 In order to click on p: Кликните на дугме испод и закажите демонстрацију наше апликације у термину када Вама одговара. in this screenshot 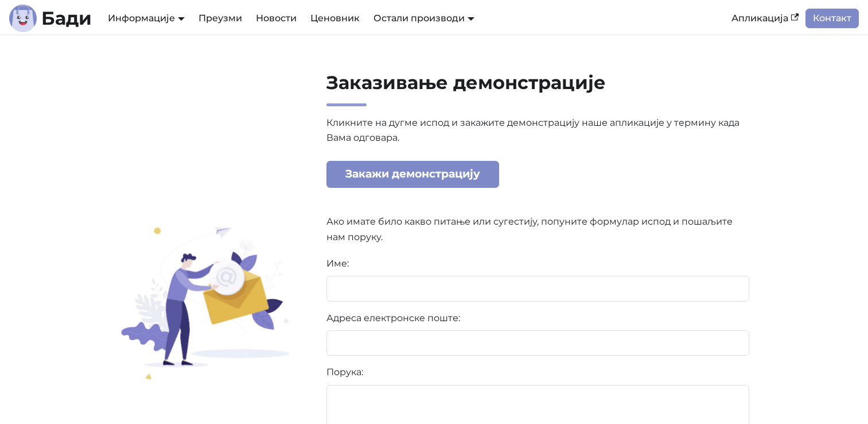, I will do `click(538, 159)`.